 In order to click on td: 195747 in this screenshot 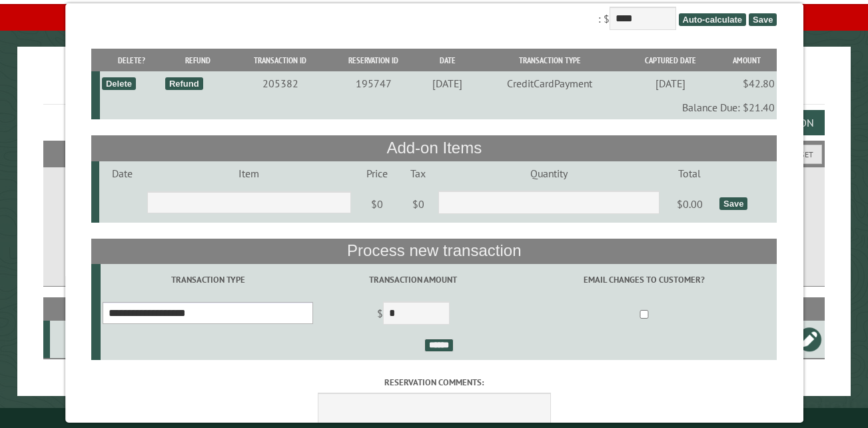, I will do `click(373, 83)`.